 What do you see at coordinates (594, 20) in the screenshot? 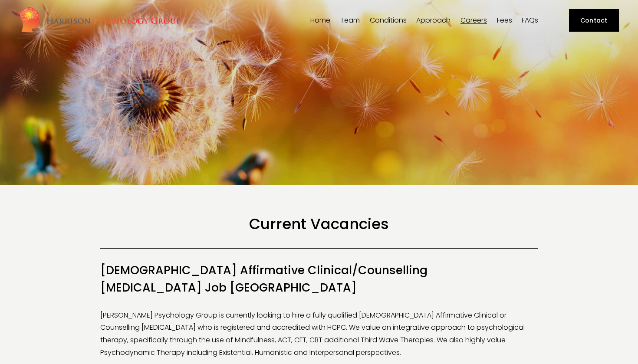
I see `a: Contact` at bounding box center [594, 20].